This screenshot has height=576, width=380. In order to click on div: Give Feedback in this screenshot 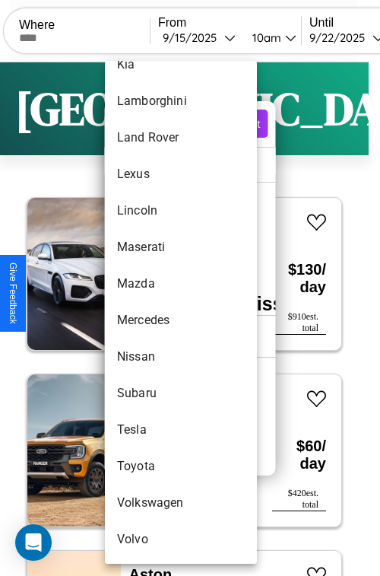, I will do `click(13, 293)`.